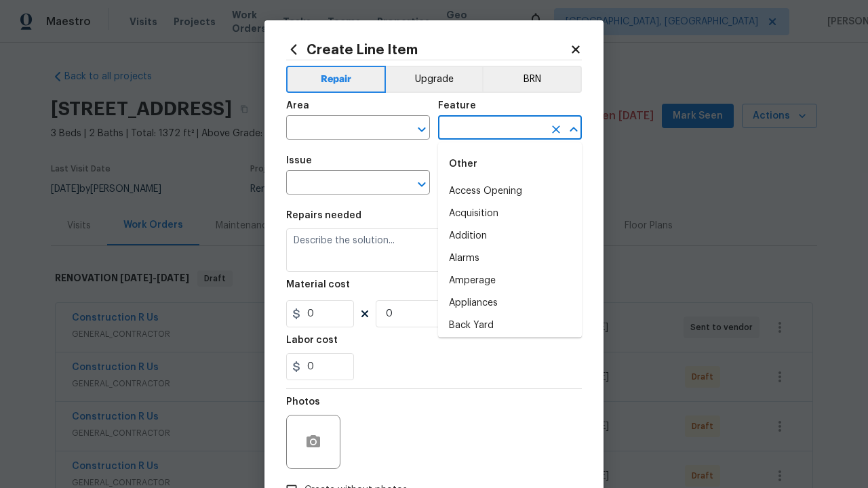 This screenshot has height=488, width=868. What do you see at coordinates (312, 341) in the screenshot?
I see `h5: Labor cost` at bounding box center [312, 341].